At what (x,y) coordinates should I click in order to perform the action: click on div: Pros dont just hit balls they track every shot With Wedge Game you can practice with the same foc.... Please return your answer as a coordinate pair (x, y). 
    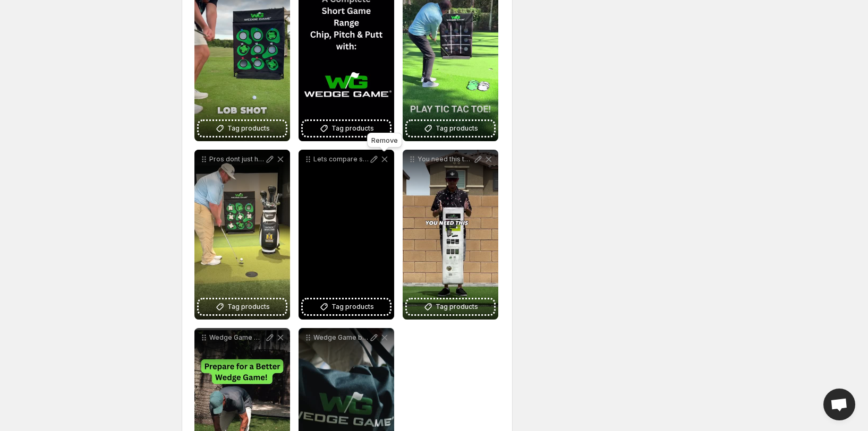
    Looking at the image, I should click on (242, 235).